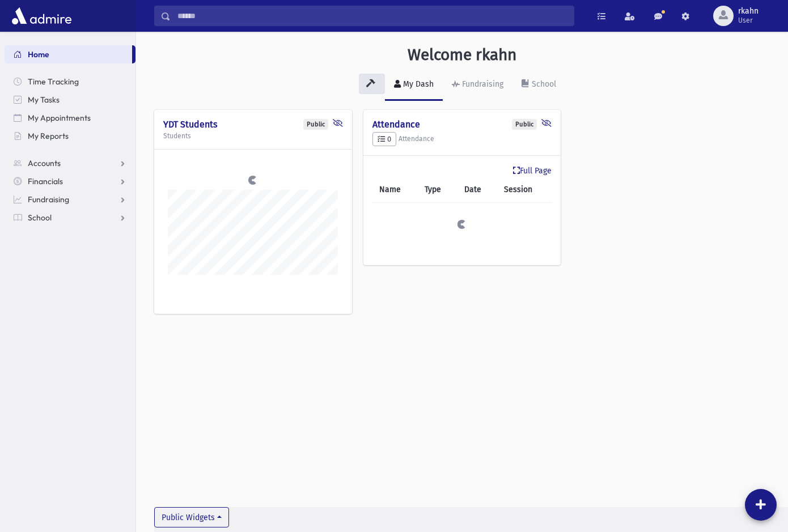  Describe the element at coordinates (70, 163) in the screenshot. I see `a: Accounts` at that location.